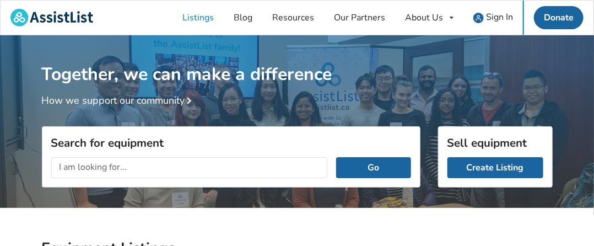 The width and height of the screenshot is (594, 246). I want to click on input: I am looking for..., so click(190, 168).